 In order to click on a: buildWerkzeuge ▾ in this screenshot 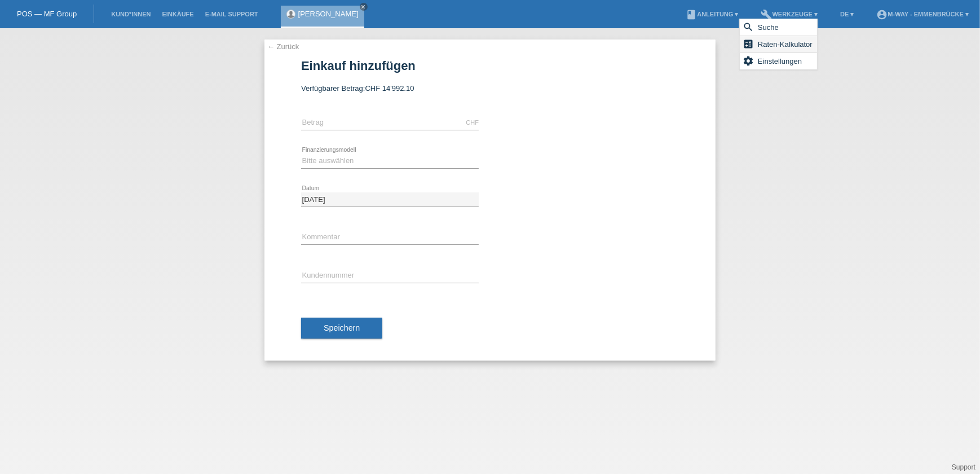, I will do `click(790, 14)`.